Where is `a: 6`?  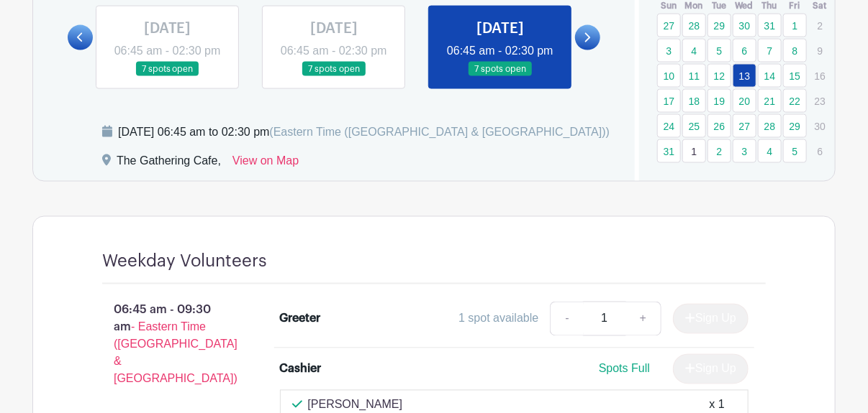 a: 6 is located at coordinates (744, 50).